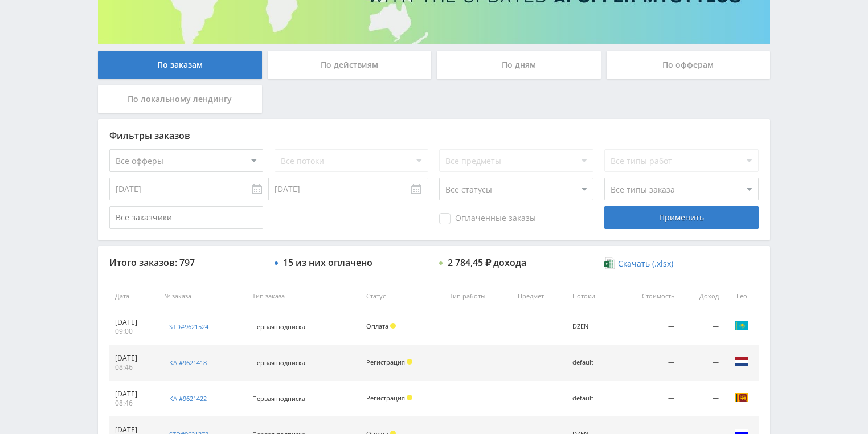 The height and width of the screenshot is (434, 868). What do you see at coordinates (639, 264) in the screenshot?
I see `a: Скачать (.xlsx)` at bounding box center [639, 264].